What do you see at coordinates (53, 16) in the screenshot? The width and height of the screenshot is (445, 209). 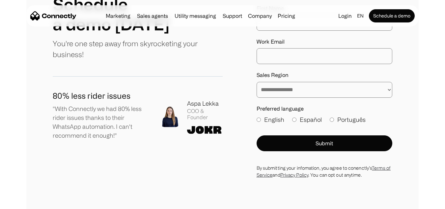 I see `a: home` at bounding box center [53, 16].